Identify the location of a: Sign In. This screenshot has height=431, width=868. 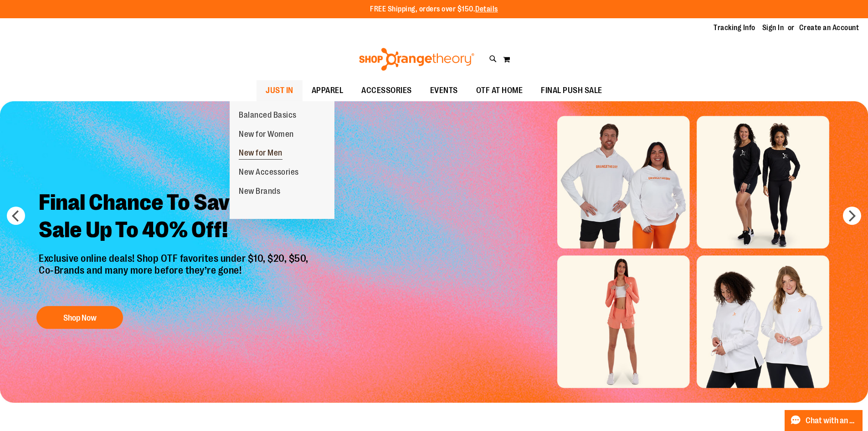
(773, 28).